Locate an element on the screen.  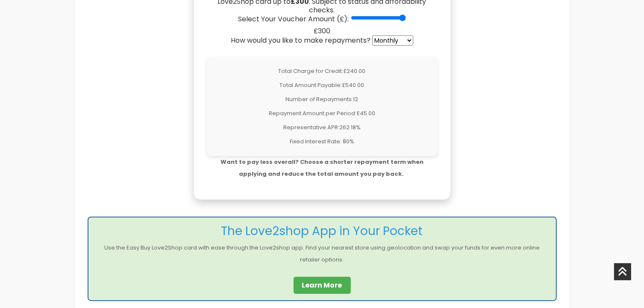
h3: The Love2shop App in Your Pocket is located at coordinates (322, 232).